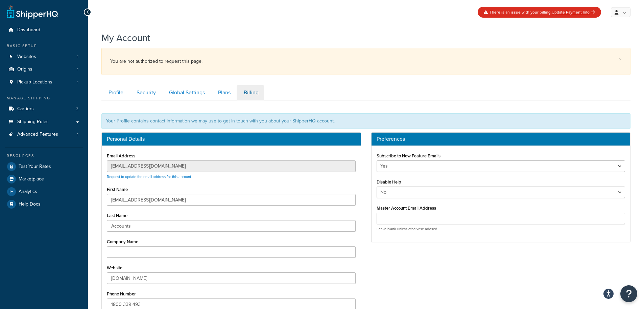 Image resolution: width=644 pixels, height=309 pixels. What do you see at coordinates (44, 109) in the screenshot?
I see `li: Carriers` at bounding box center [44, 109].